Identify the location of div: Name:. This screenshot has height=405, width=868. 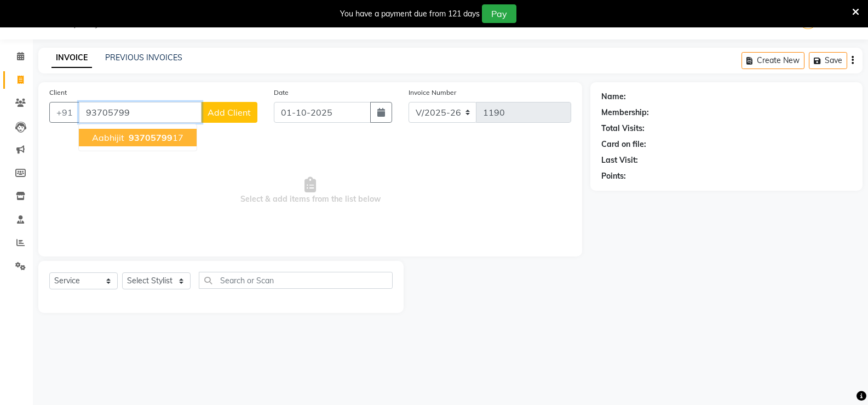
(613, 96).